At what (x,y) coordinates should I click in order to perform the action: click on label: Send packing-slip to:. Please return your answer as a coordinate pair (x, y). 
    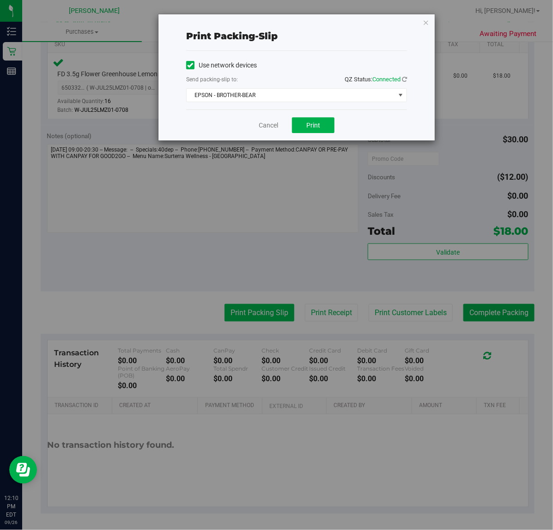
    Looking at the image, I should click on (212, 79).